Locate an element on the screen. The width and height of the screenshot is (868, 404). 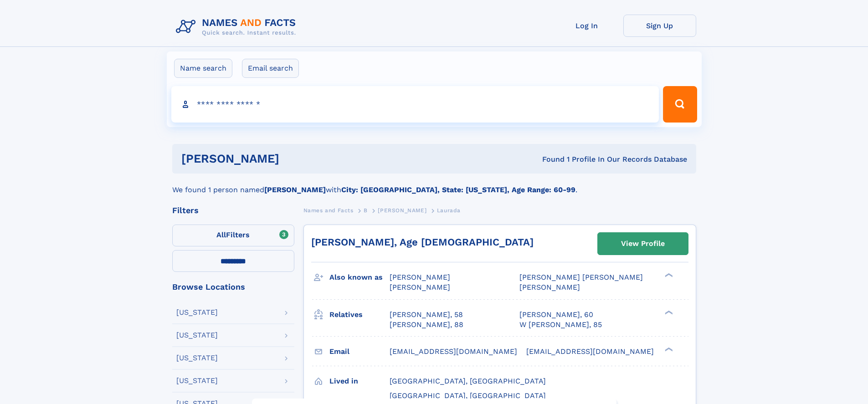
a: Names and Facts is located at coordinates (329, 210).